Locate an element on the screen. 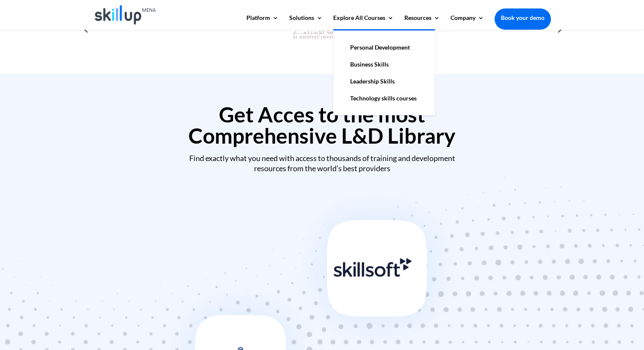 The width and height of the screenshot is (644, 350). div: Chat Widget is located at coordinates (573, 304).